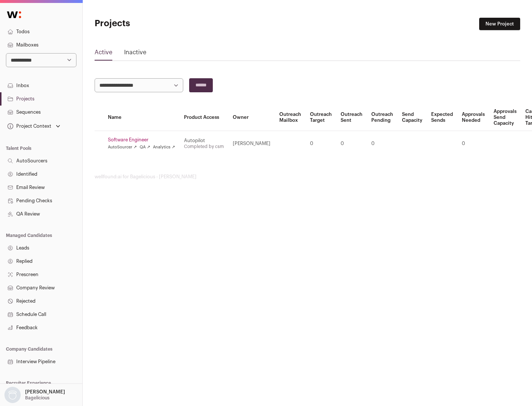  I want to click on a: QA ↗, so click(145, 148).